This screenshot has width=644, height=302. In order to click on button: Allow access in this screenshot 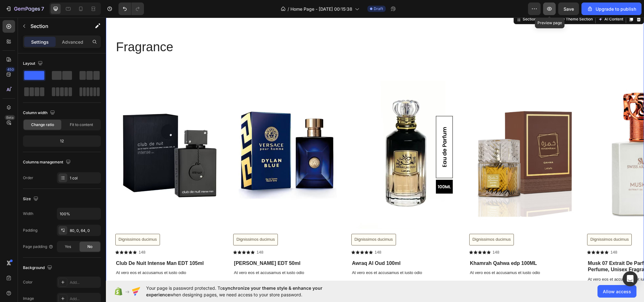, I will do `click(617, 291)`.